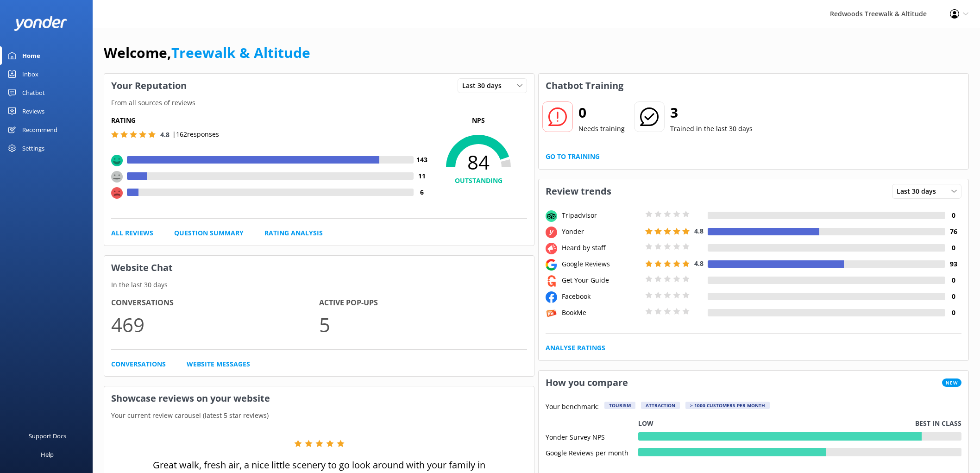 The image size is (980, 473). What do you see at coordinates (209, 233) in the screenshot?
I see `a: Question Summary` at bounding box center [209, 233].